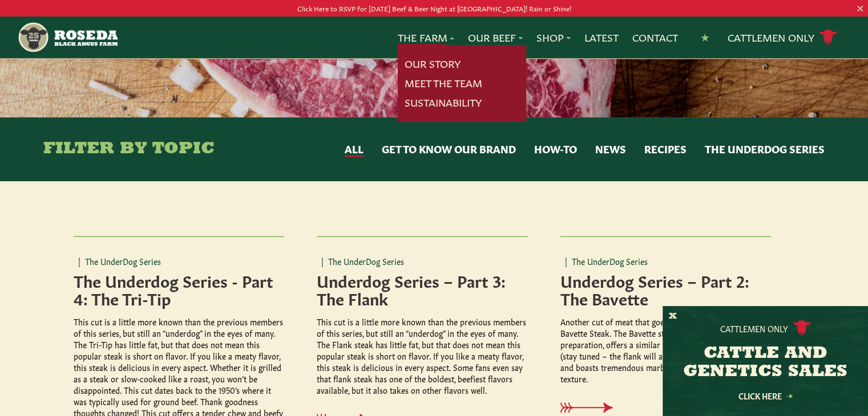 The image size is (868, 416). What do you see at coordinates (783, 37) in the screenshot?
I see `a: Cattlemen Only` at bounding box center [783, 37].